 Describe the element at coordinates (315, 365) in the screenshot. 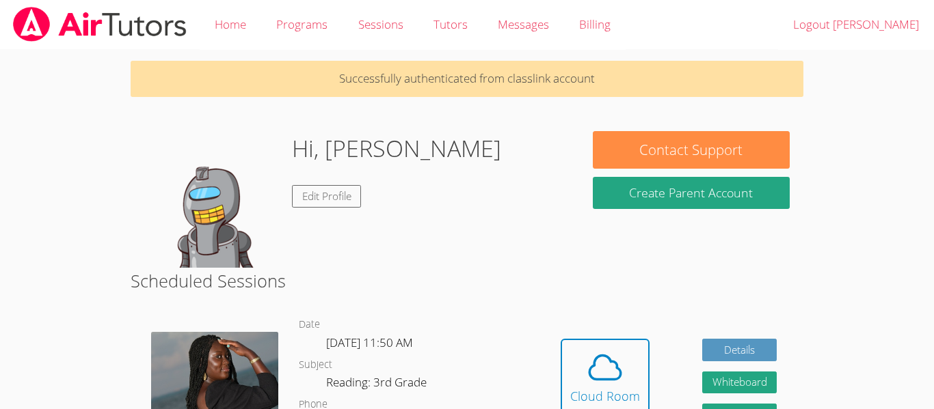

I see `dt: Subject` at that location.